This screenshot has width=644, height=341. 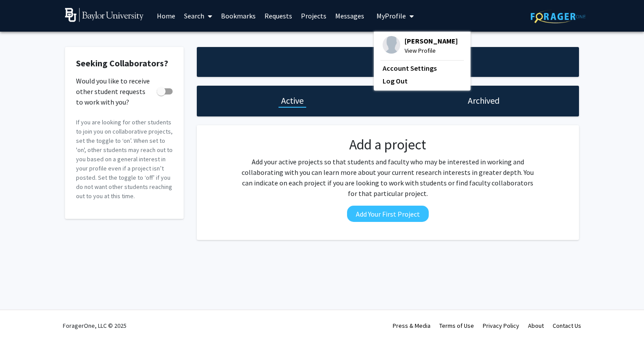 I want to click on h1: Archived, so click(x=484, y=101).